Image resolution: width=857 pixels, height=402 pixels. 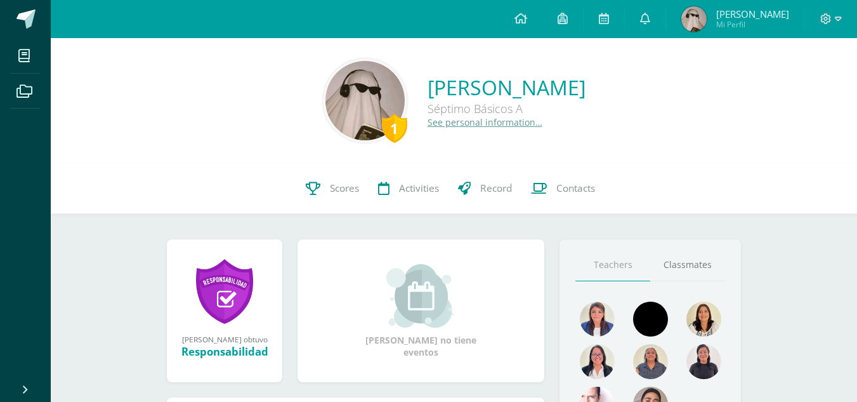 I want to click on img: event_small.png, so click(x=421, y=296).